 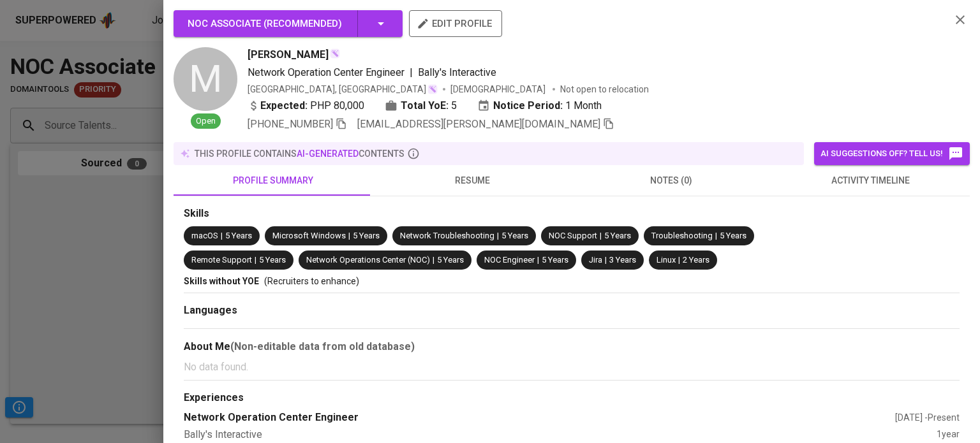 I want to click on span: macOS, so click(x=205, y=235).